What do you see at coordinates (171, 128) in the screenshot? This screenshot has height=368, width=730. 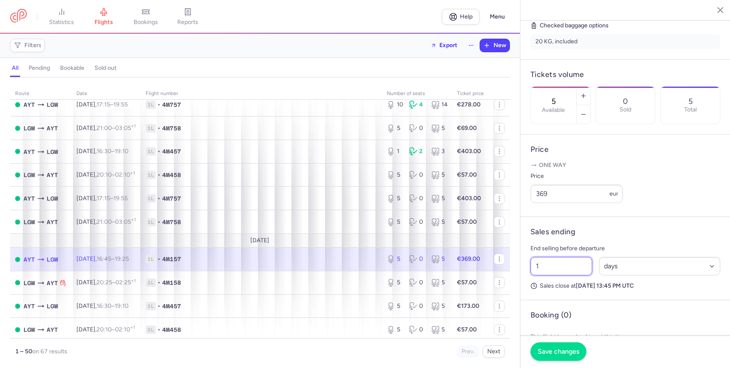 I see `span: 4M758` at bounding box center [171, 128].